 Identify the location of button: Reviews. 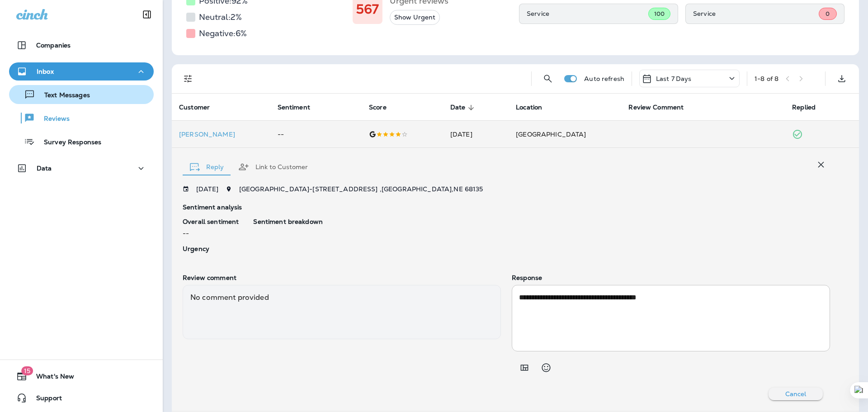
(82, 118).